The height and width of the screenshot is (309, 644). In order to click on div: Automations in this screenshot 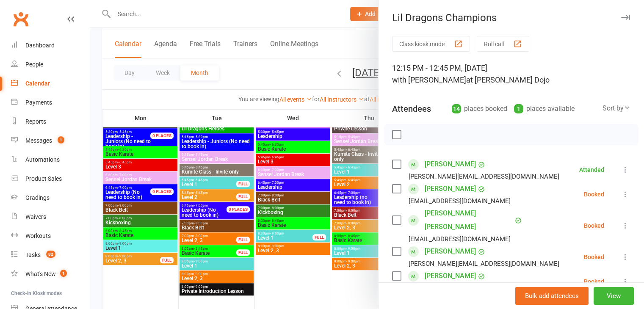, I will do `click(42, 159)`.